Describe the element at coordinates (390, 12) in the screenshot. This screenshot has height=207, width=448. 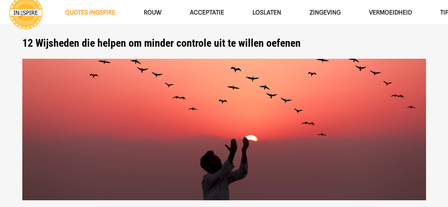
I see `span: VERMOEIDHEID` at that location.